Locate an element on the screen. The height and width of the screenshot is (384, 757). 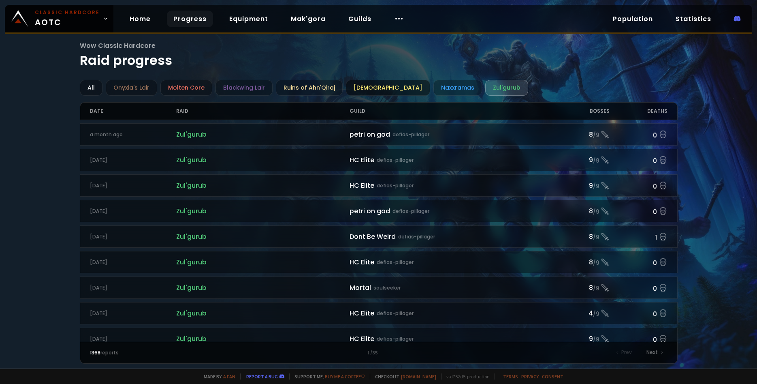
a: a fan is located at coordinates (229, 376).